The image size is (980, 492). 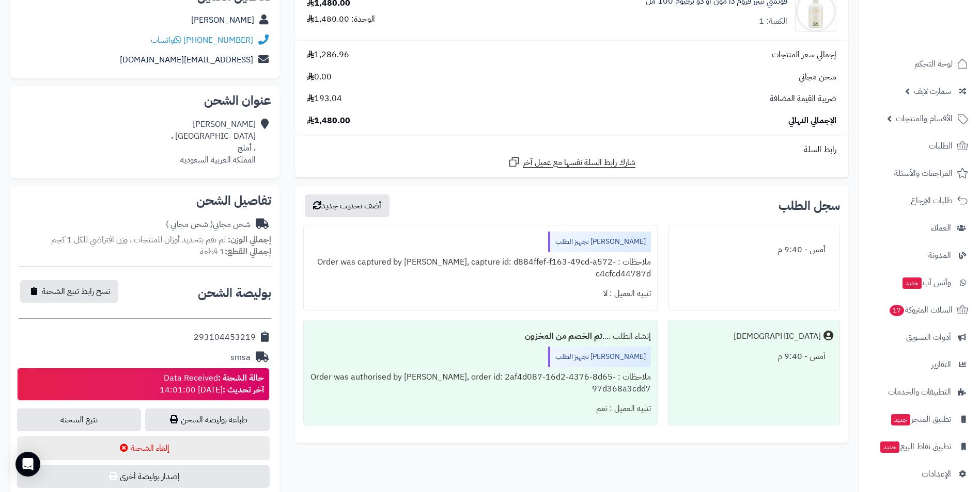 What do you see at coordinates (571, 162) in the screenshot?
I see `a: شارك رابط السلة نفسها مع عميل آخر` at bounding box center [571, 162].